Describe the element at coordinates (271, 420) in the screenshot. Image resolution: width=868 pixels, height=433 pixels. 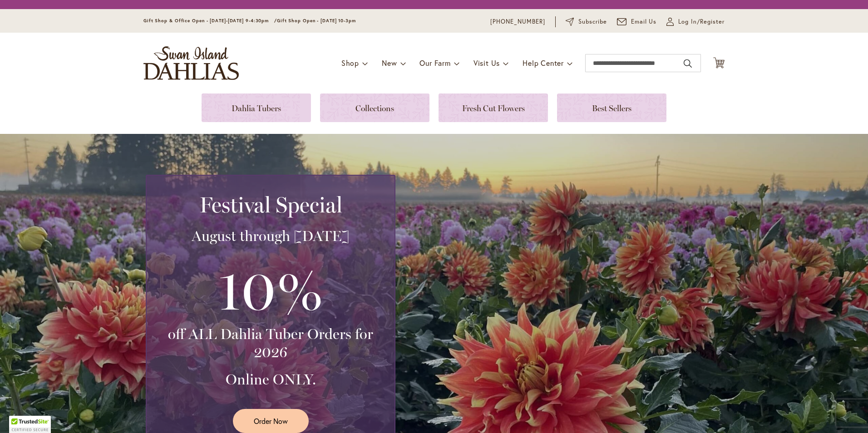
I see `a: Order Now` at that location.